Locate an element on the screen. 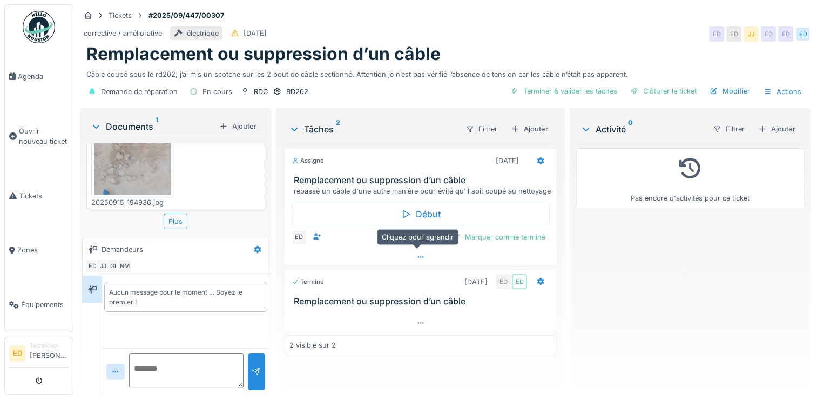  span: Agenda is located at coordinates (43, 76).